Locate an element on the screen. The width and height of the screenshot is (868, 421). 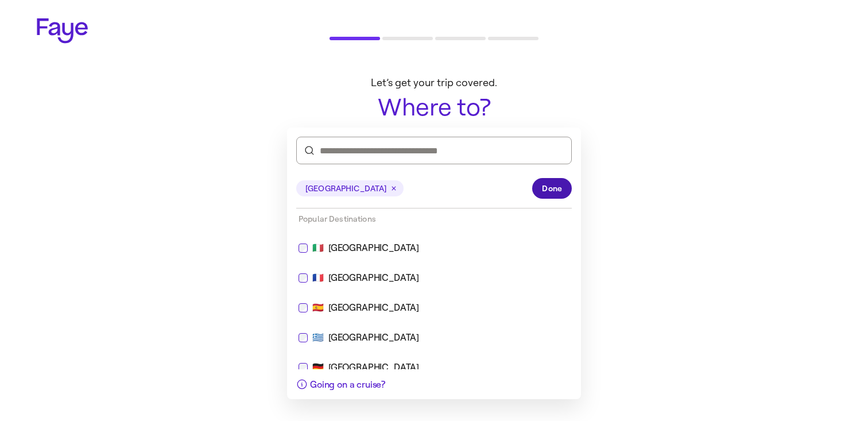
p: Let’s get your trip covered. is located at coordinates (434, 83).